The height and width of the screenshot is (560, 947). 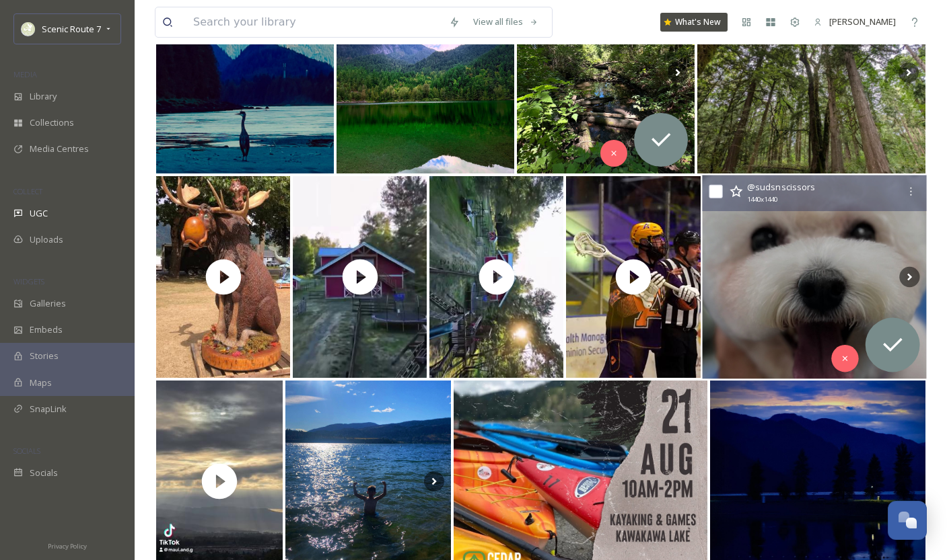 What do you see at coordinates (72, 29) in the screenshot?
I see `span: Scenic Route 7` at bounding box center [72, 29].